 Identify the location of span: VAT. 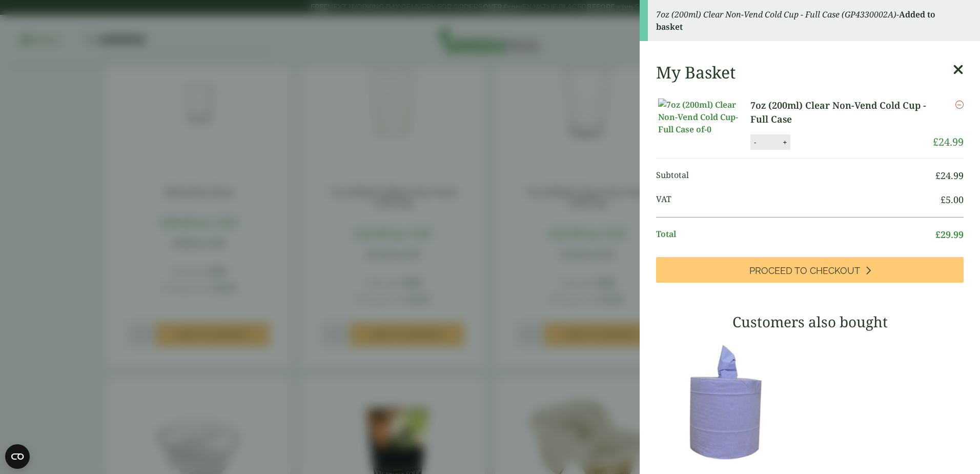
(798, 199).